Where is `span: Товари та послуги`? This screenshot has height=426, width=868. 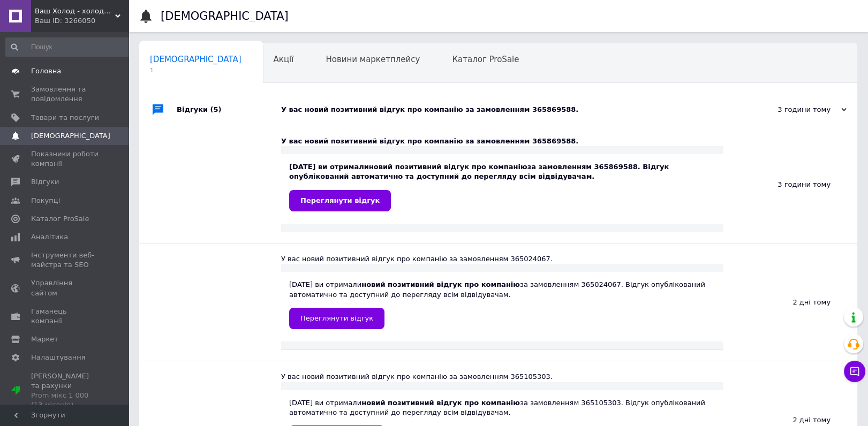
span: Товари та послуги is located at coordinates (65, 118).